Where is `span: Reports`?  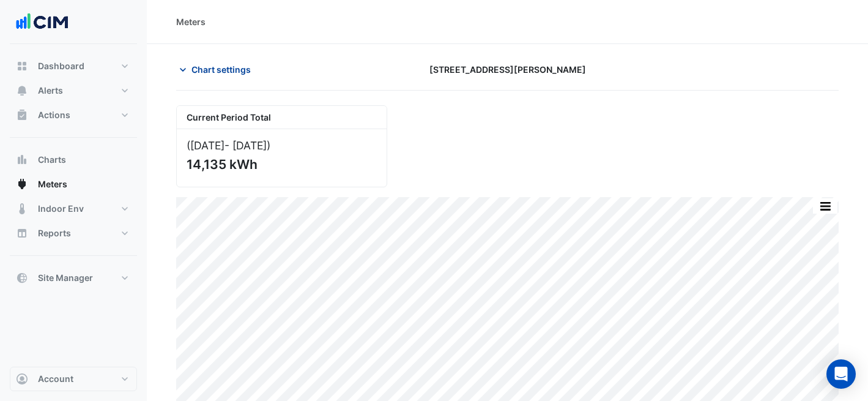
span: Reports is located at coordinates (54, 233).